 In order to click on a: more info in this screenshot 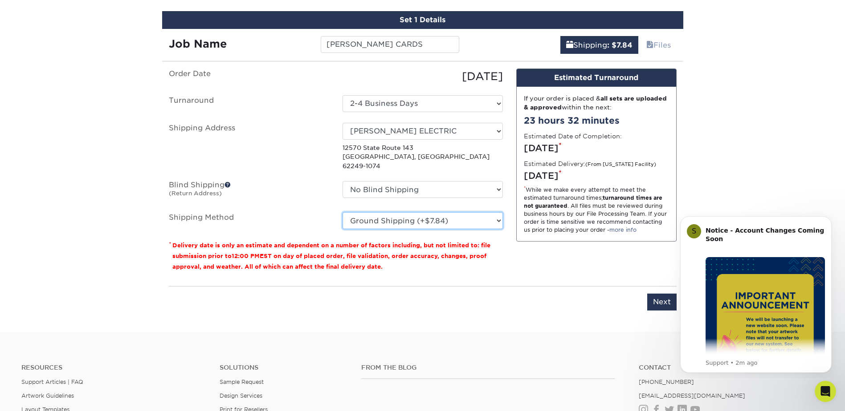, I will do `click(622, 230)`.